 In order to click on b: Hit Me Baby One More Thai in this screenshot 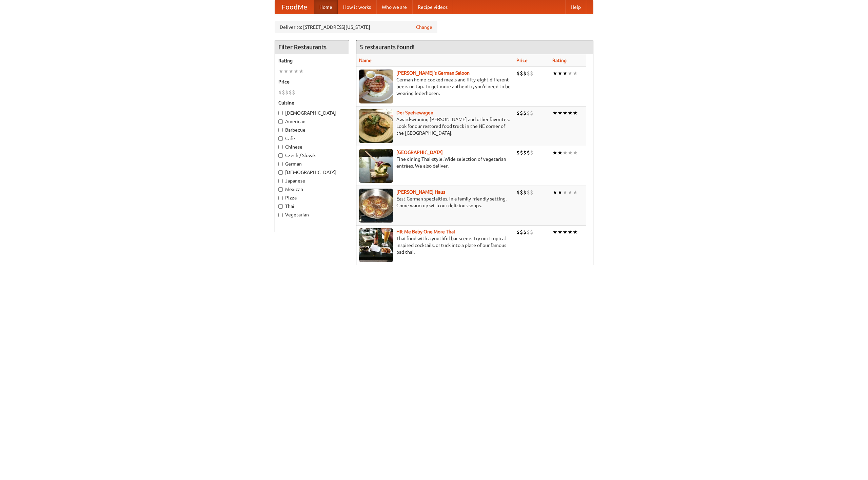, I will do `click(425, 232)`.